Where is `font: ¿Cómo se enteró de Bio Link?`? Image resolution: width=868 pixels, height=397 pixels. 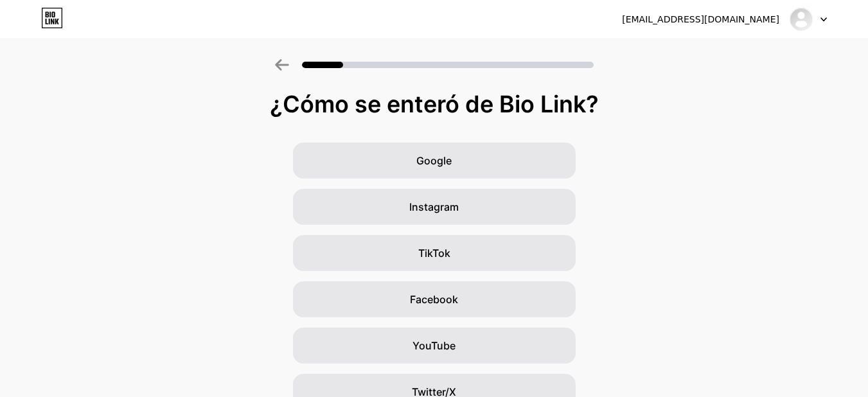
font: ¿Cómo se enteró de Bio Link? is located at coordinates (434, 104).